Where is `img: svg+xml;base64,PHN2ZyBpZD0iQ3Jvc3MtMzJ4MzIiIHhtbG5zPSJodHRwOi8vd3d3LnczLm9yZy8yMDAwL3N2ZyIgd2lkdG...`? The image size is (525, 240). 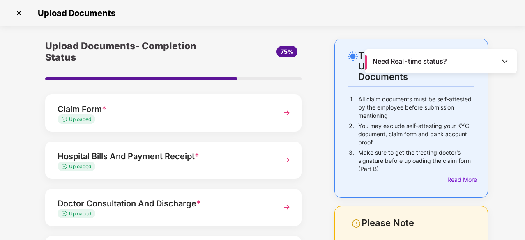 img: svg+xml;base64,PHN2ZyBpZD0iQ3Jvc3MtMzJ4MzIiIHhtbG5zPSJodHRwOi8vd3d3LnczLm9yZy8yMDAwL3N2ZyIgd2lkdG... is located at coordinates (19, 13).